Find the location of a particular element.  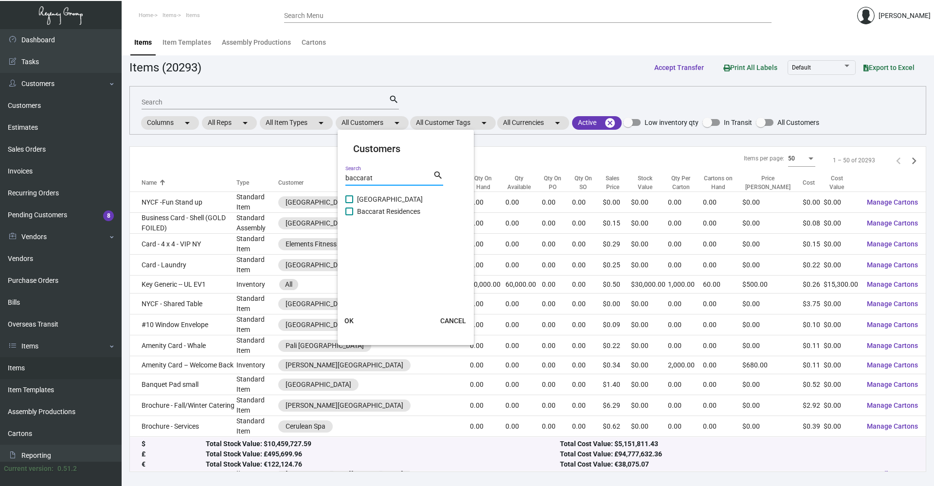

div: 0.51.2 is located at coordinates (67, 469).